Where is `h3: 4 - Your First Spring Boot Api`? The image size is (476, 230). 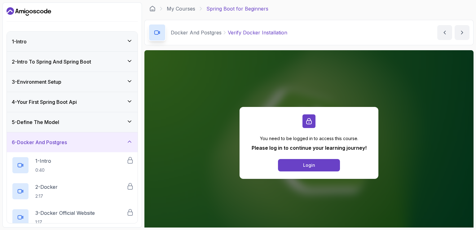
h3: 4 - Your First Spring Boot Api is located at coordinates (44, 102).